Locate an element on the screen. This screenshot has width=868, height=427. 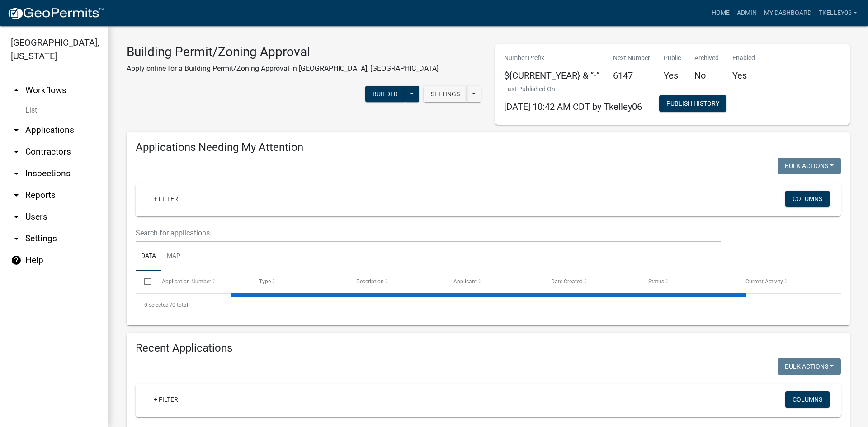
a: Data is located at coordinates (148, 257).